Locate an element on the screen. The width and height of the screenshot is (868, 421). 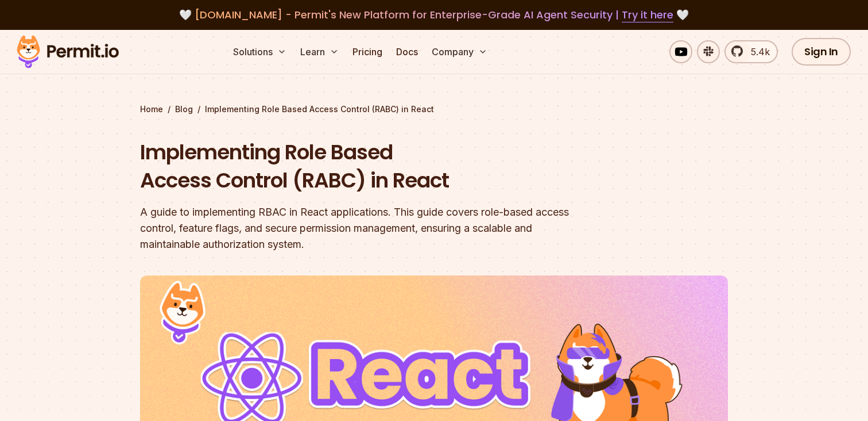
div: A guide to implementing RBAC in React applications. This guide covers role-based access control, ... is located at coordinates (361, 228).